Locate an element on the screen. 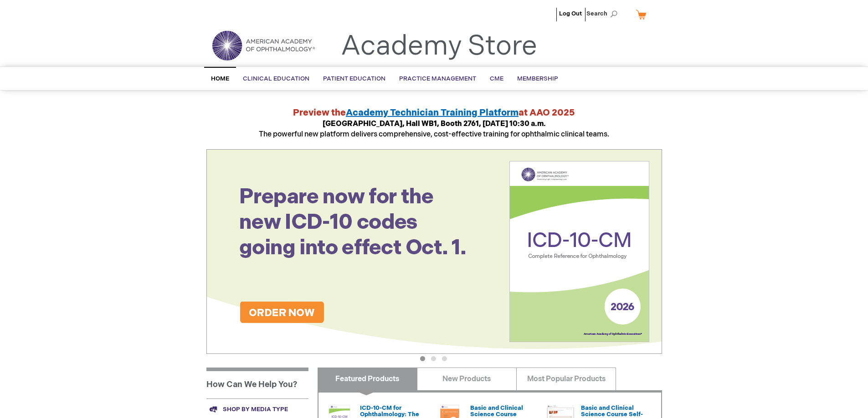  span: Practice Management is located at coordinates (437, 79).